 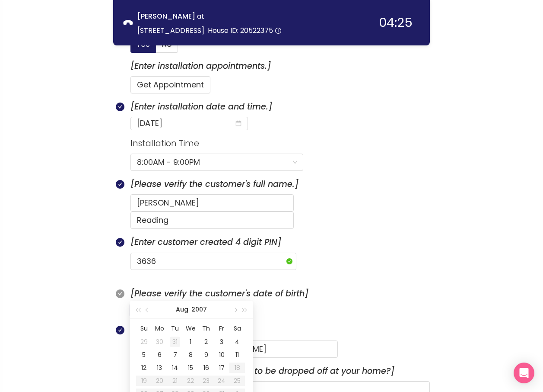 What do you see at coordinates (191, 328) in the screenshot?
I see `th: We` at bounding box center [191, 328].